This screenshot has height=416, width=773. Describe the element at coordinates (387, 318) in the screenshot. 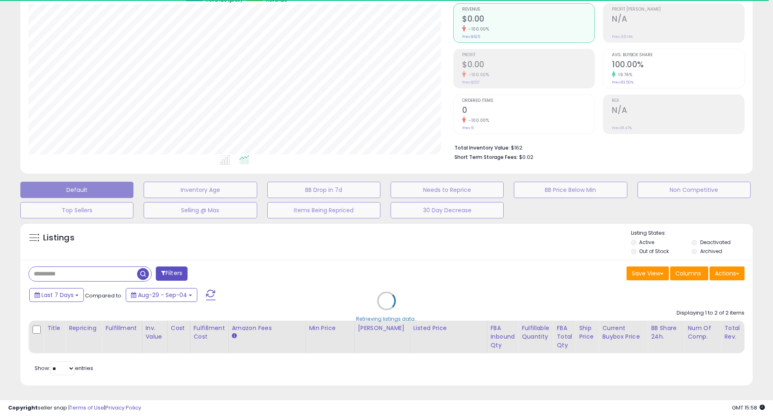

I see `div: Retrieving listings data..` at that location.